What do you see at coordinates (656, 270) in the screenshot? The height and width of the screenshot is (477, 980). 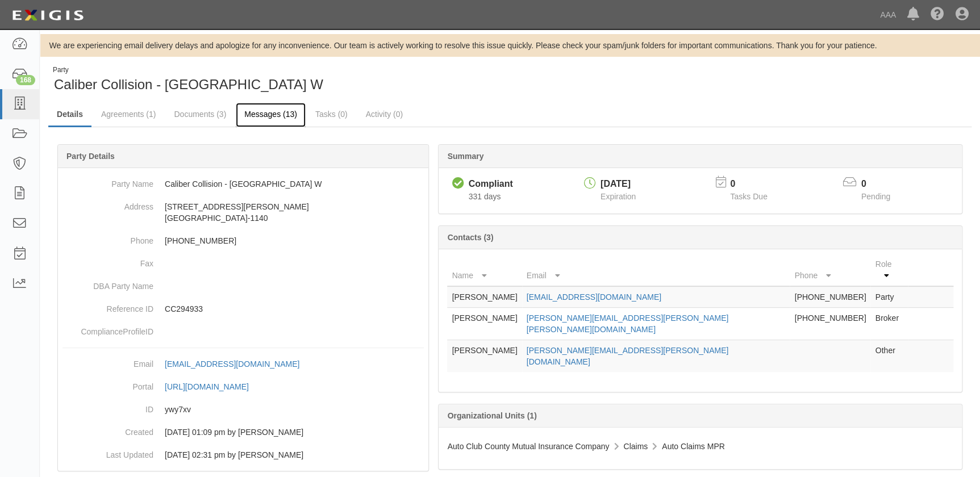 I see `th: Email` at bounding box center [656, 270].